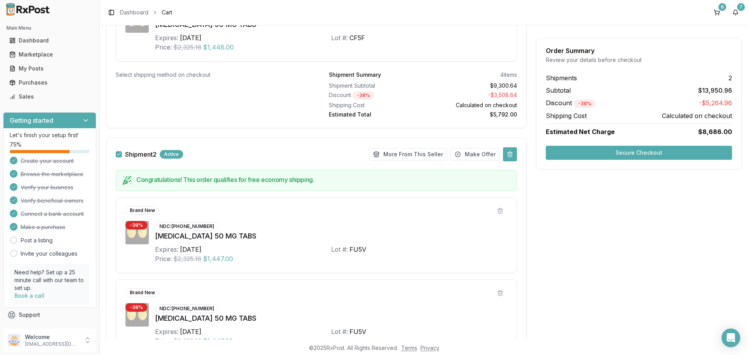 The width and height of the screenshot is (748, 355). I want to click on a: Purchases, so click(49, 83).